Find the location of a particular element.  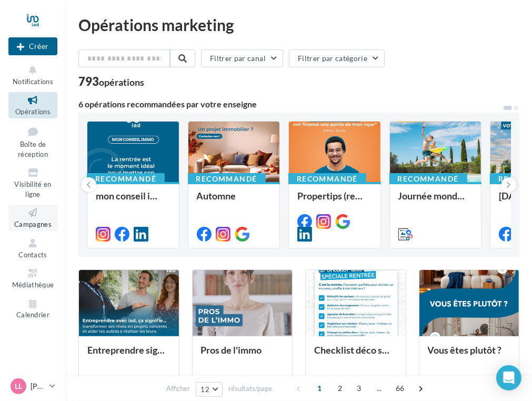

div: Propertips (rentrée) is located at coordinates (335, 201).